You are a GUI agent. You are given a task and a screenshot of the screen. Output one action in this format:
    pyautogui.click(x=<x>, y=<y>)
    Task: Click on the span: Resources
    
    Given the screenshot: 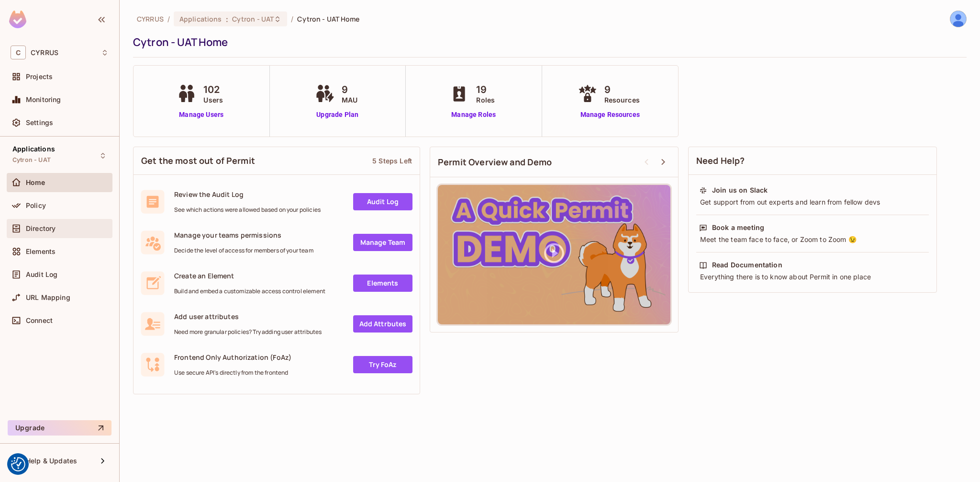 What is the action you would take?
    pyautogui.click(x=622, y=99)
    